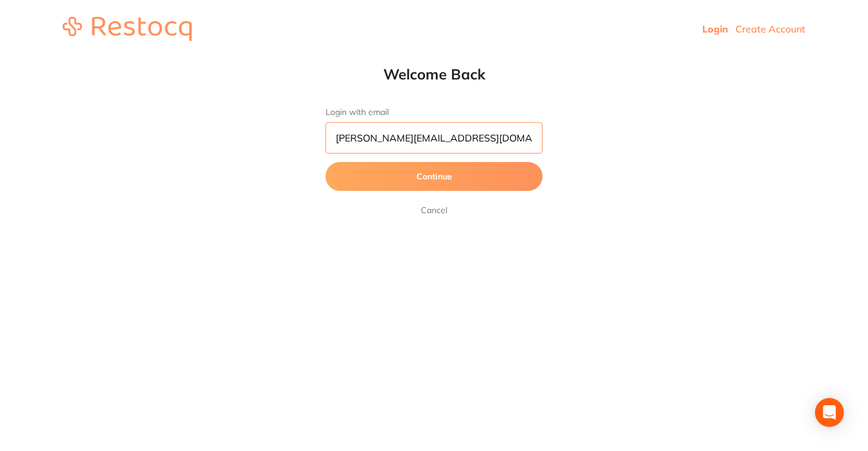  What do you see at coordinates (434, 210) in the screenshot?
I see `a: Cancel` at bounding box center [434, 210].